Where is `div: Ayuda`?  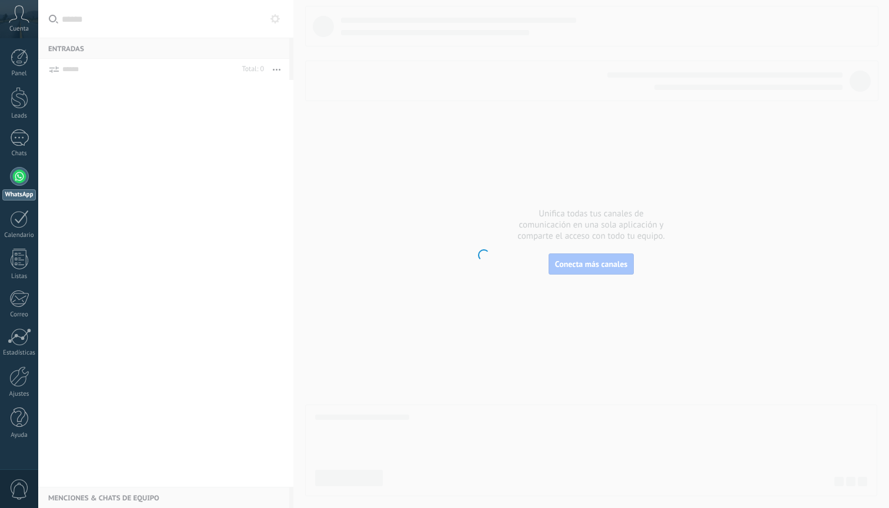 div: Ayuda is located at coordinates (19, 435).